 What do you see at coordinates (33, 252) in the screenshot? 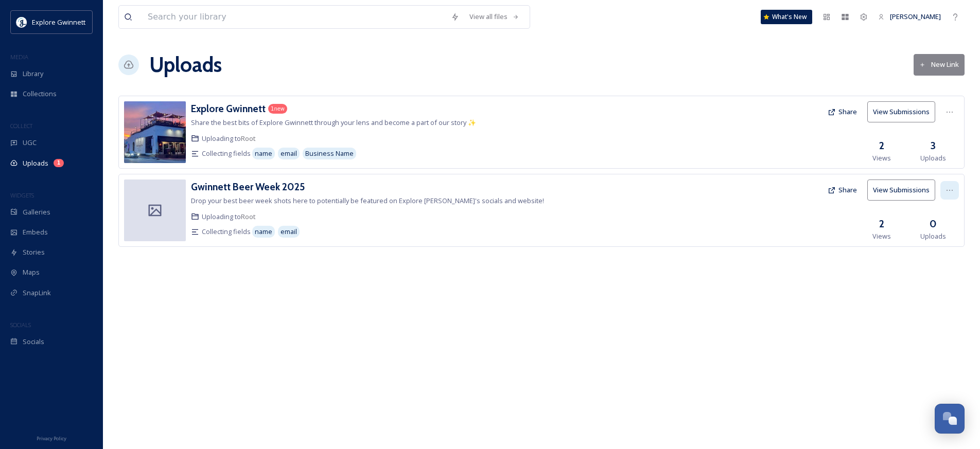
I see `span: Stories` at bounding box center [33, 252].